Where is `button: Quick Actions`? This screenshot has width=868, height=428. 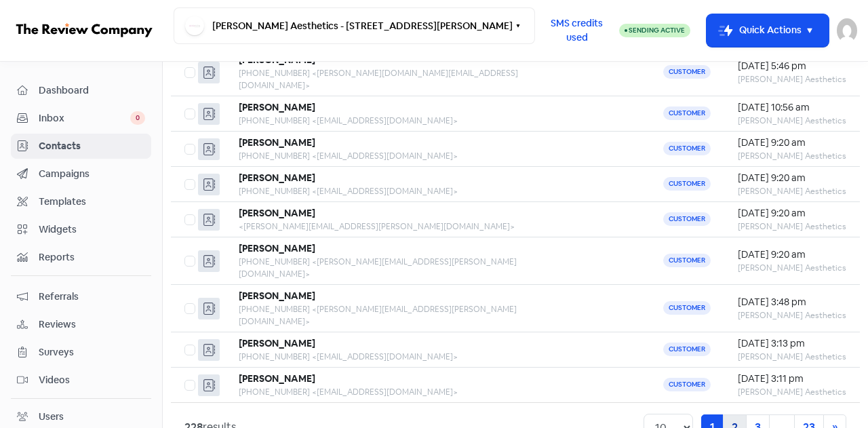 button: Quick Actions is located at coordinates (768, 30).